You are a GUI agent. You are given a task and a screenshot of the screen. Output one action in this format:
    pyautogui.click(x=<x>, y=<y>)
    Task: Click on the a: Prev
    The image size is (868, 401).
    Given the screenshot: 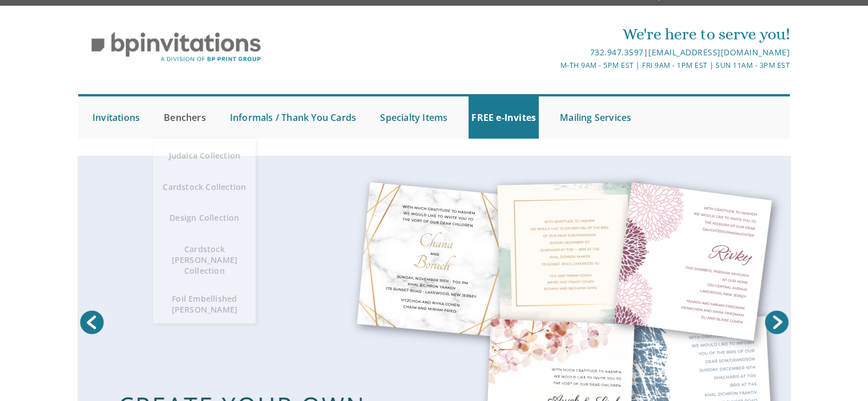 What is the action you would take?
    pyautogui.click(x=92, y=322)
    